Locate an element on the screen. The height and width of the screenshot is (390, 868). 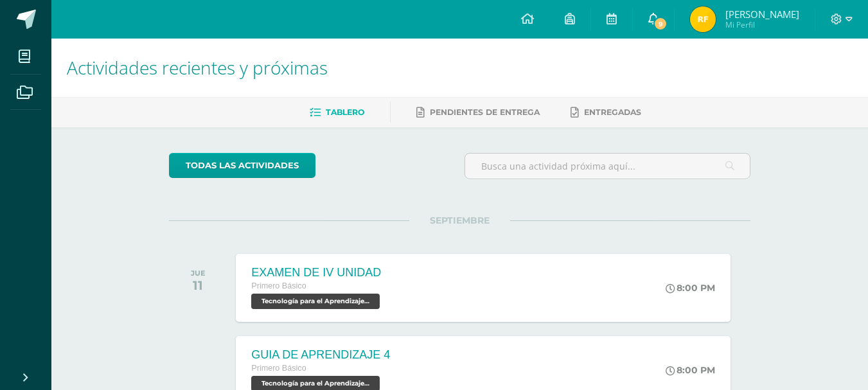
a: Pendientes de entrega is located at coordinates (478, 112).